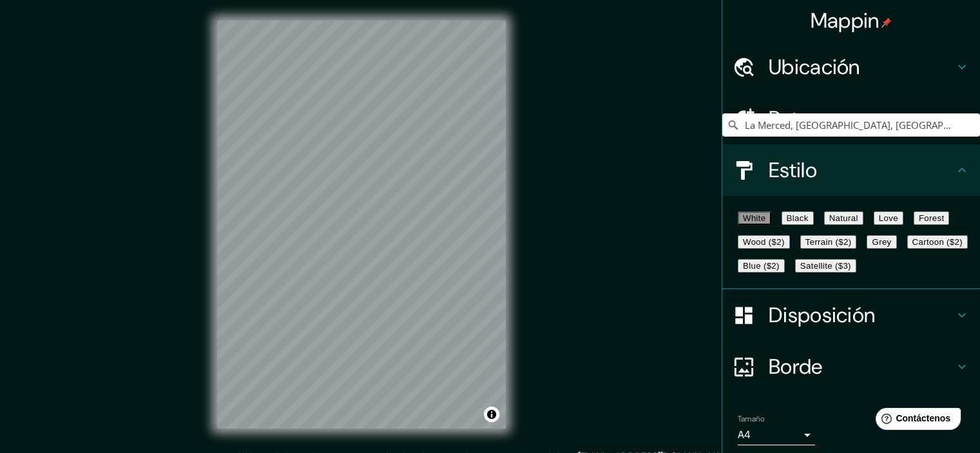 The height and width of the screenshot is (453, 980). What do you see at coordinates (821, 315) in the screenshot?
I see `font: Disposición` at bounding box center [821, 315].